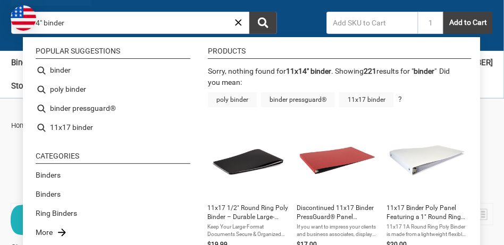  I want to click on a: 11x17 binder, so click(366, 100).